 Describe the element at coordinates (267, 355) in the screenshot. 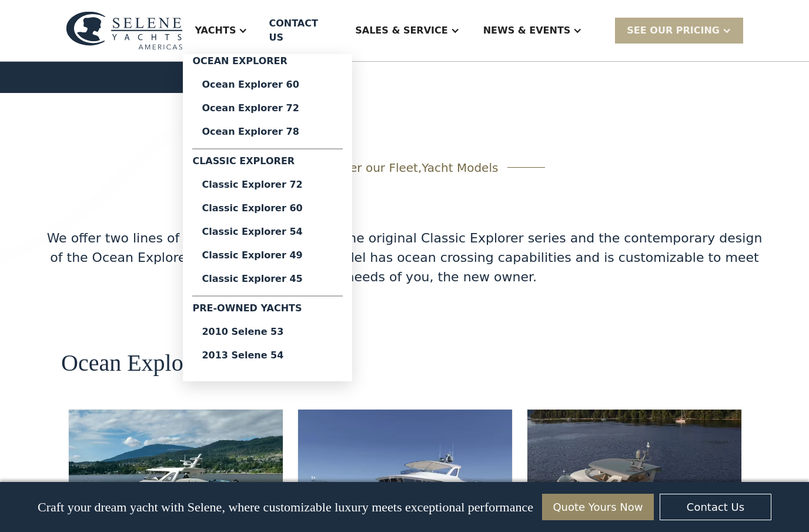

I see `a: 2013 Selene 54` at that location.